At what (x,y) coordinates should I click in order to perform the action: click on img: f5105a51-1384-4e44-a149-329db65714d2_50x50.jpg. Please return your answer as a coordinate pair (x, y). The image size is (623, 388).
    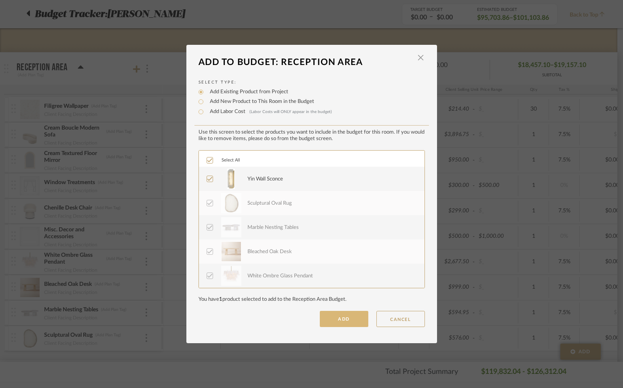
    Looking at the image, I should click on (231, 203).